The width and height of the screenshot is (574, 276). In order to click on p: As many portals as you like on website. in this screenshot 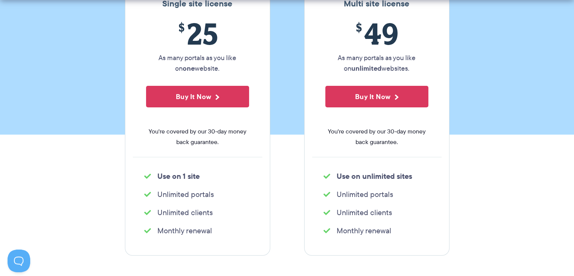, I will do `click(197, 63)`.